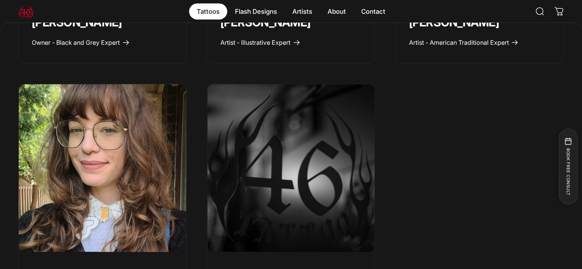 The height and width of the screenshot is (269, 582). Describe the element at coordinates (103, 168) in the screenshot. I see `a: Emily Forte` at that location.